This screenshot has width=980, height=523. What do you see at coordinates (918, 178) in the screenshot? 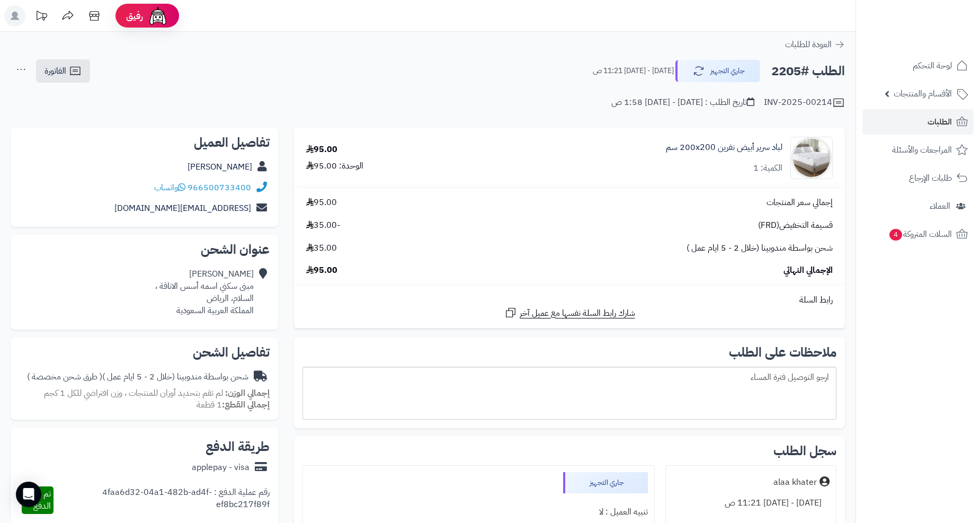
I see `a: طلبات الإرجاع` at bounding box center [918, 178].